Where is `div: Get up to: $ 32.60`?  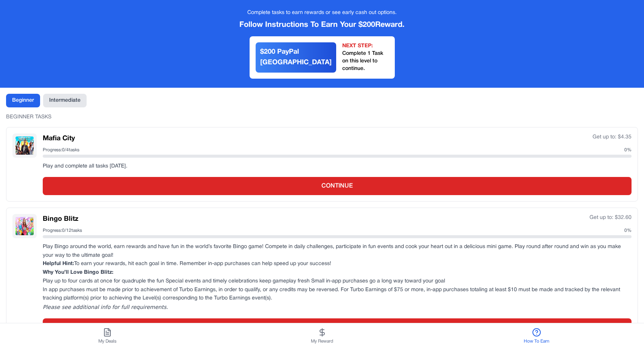
div: Get up to: $ 32.60 is located at coordinates (610, 217).